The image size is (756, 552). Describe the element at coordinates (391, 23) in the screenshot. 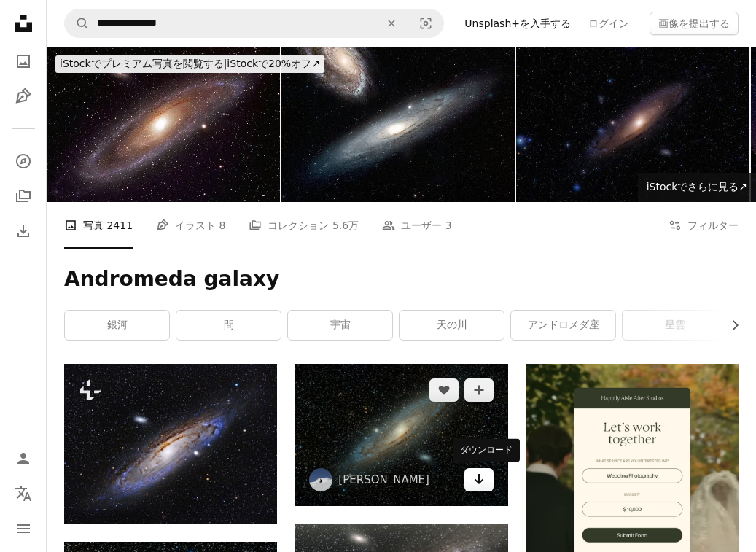

I see `button: 全てクリア` at that location.